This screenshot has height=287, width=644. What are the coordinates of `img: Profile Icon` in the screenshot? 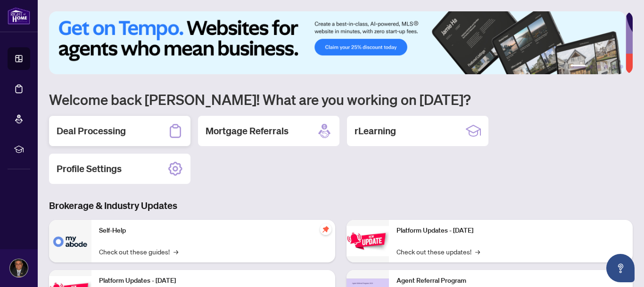 It's located at (19, 268).